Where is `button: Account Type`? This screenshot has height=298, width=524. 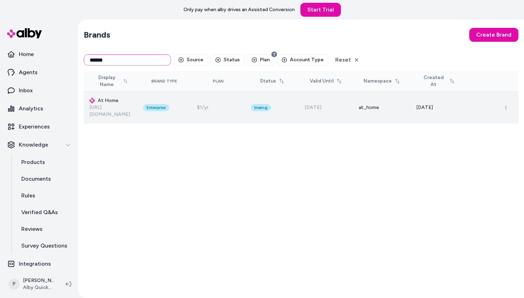 button: Account Type is located at coordinates (302, 60).